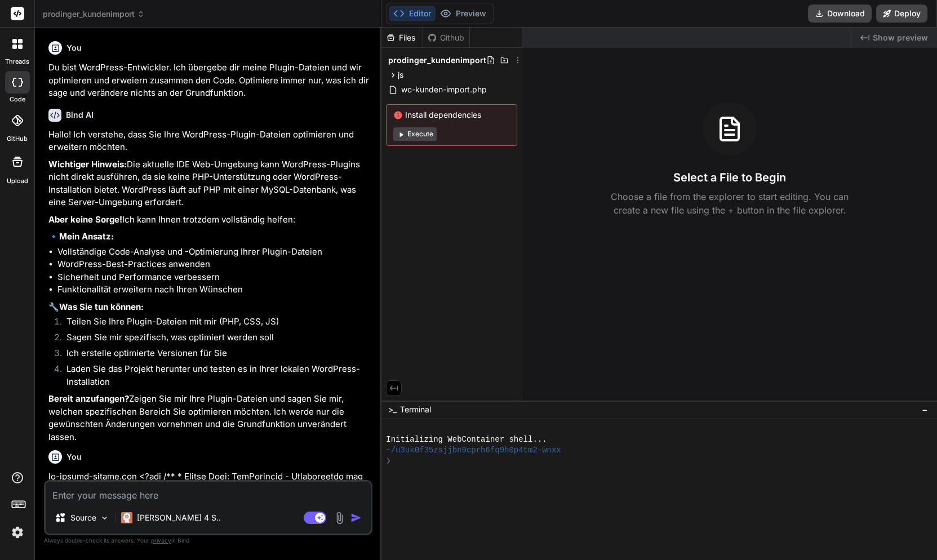 This screenshot has height=560, width=937. Describe the element at coordinates (86, 236) in the screenshot. I see `strong: Mein Ansatz:` at that location.